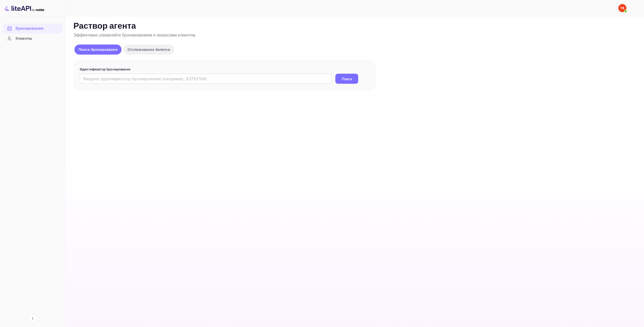  What do you see at coordinates (33, 28) in the screenshot?
I see `a: Бронирования` at bounding box center [33, 28].